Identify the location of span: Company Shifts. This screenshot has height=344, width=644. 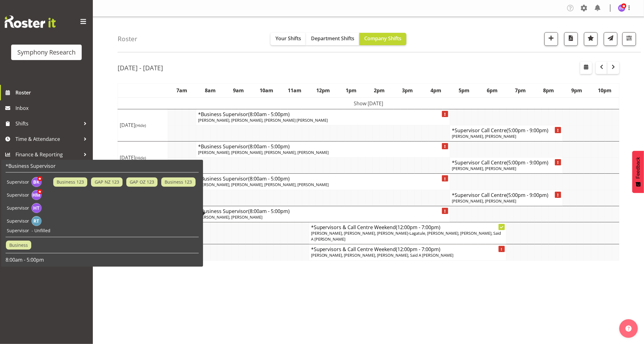
(383, 38).